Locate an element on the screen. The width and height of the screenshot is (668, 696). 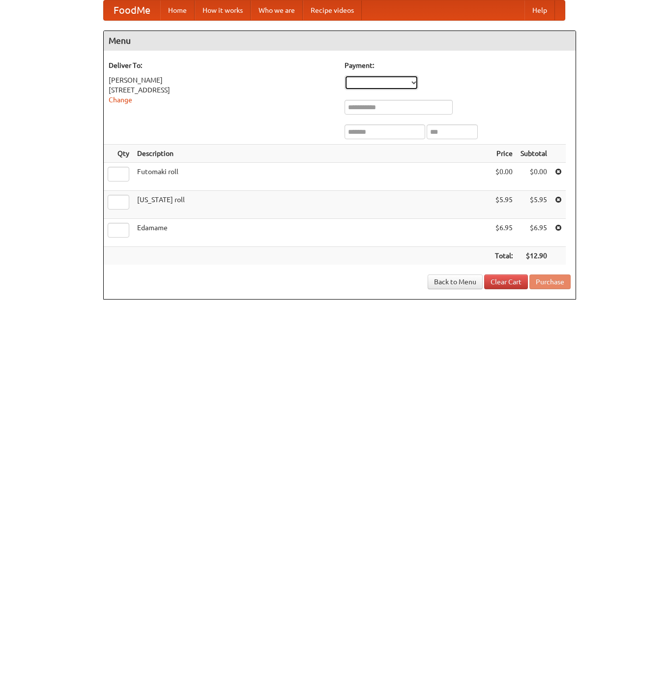
h5: Deliver To: is located at coordinates (222, 65).